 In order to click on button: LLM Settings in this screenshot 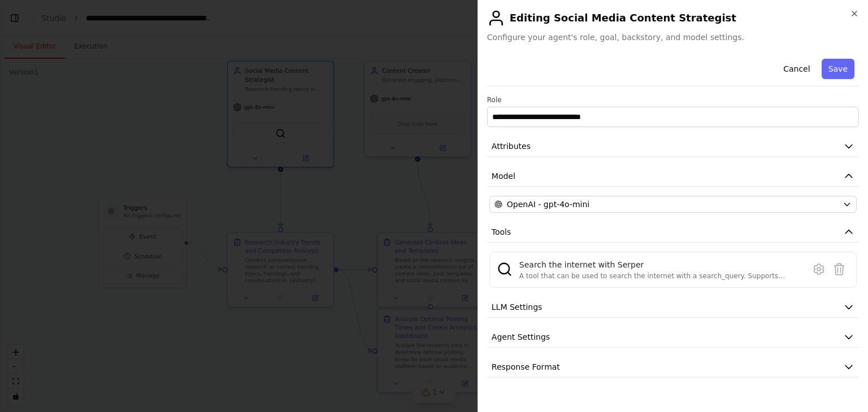, I will do `click(673, 307)`.